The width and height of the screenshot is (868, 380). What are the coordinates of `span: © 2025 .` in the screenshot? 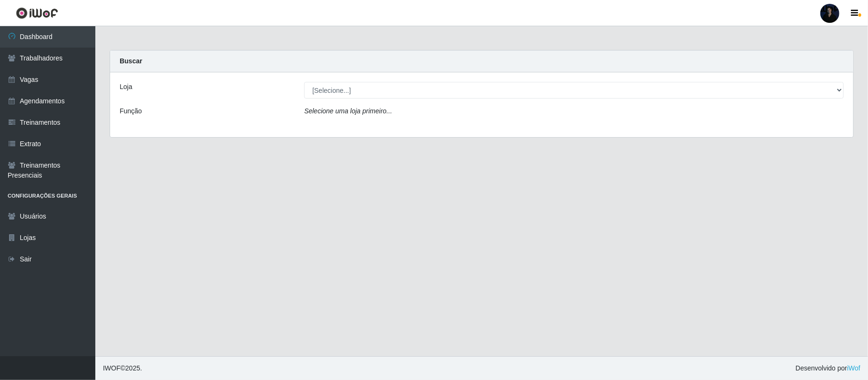 It's located at (122, 369).